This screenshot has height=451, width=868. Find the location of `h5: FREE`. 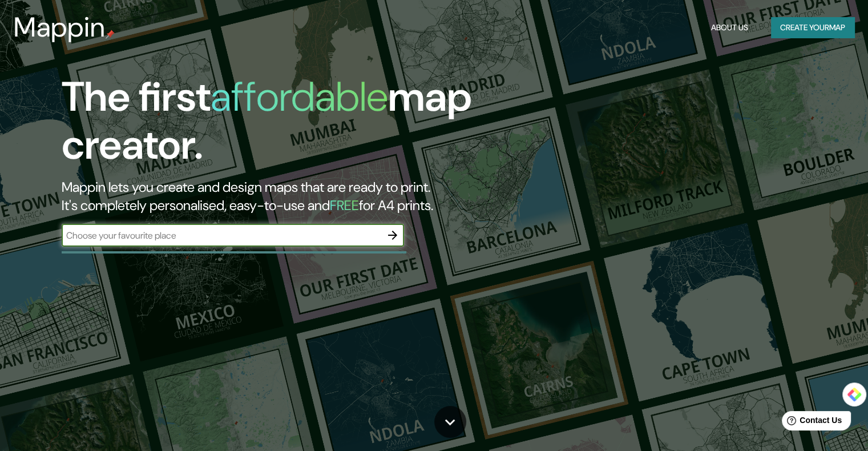

h5: FREE is located at coordinates (344, 205).